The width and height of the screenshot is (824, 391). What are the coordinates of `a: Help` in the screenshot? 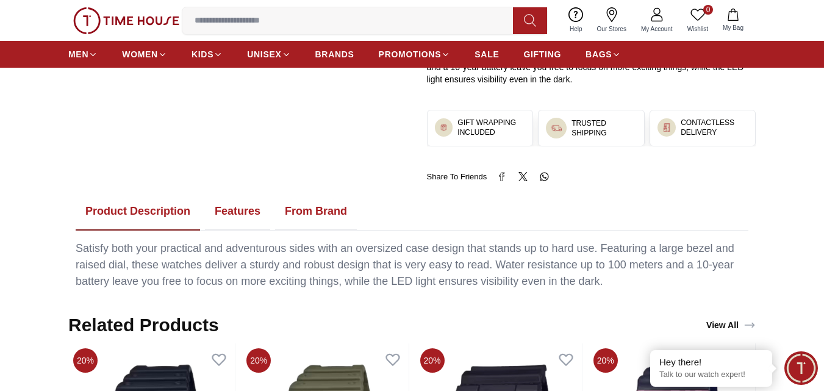 It's located at (576, 20).